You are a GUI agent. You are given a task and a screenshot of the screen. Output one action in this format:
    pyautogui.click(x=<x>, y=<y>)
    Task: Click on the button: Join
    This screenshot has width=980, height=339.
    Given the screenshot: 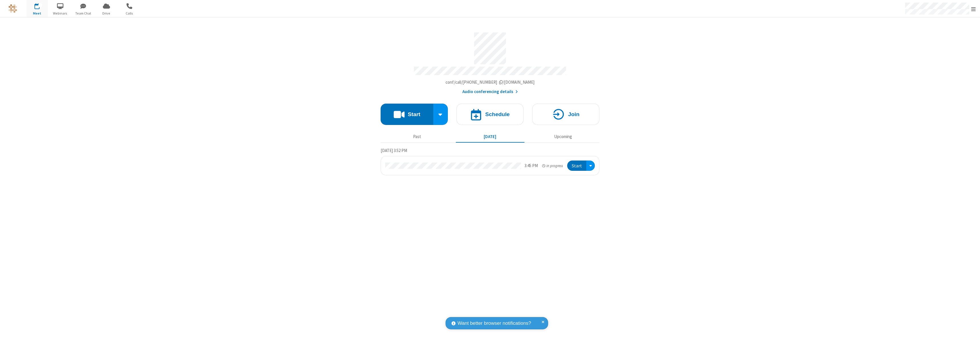 What is the action you would take?
    pyautogui.click(x=565, y=114)
    